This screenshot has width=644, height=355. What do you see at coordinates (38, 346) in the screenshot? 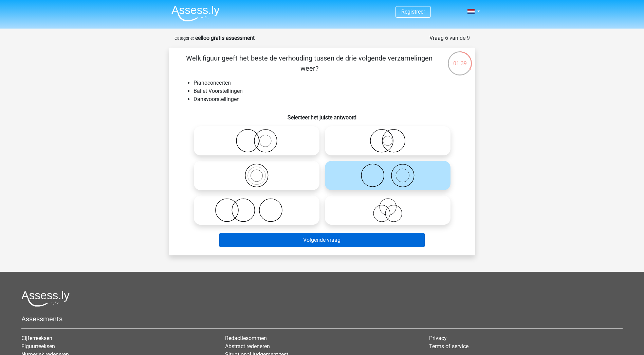
I see `a: Figuurreeksen` at bounding box center [38, 346].